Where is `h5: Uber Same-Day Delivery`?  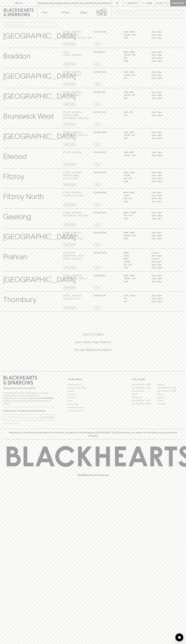 h5: Uber Same-Day Delivery is located at coordinates (93, 342).